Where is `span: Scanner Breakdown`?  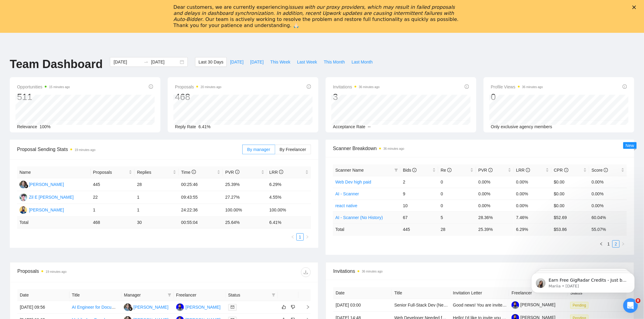
span: Scanner Breakdown is located at coordinates (480, 148).